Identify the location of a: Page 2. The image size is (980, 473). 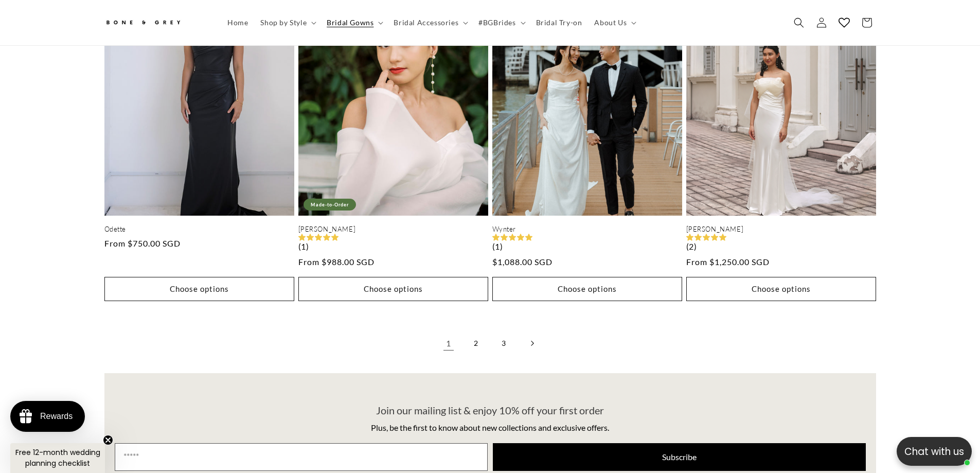
(476, 343).